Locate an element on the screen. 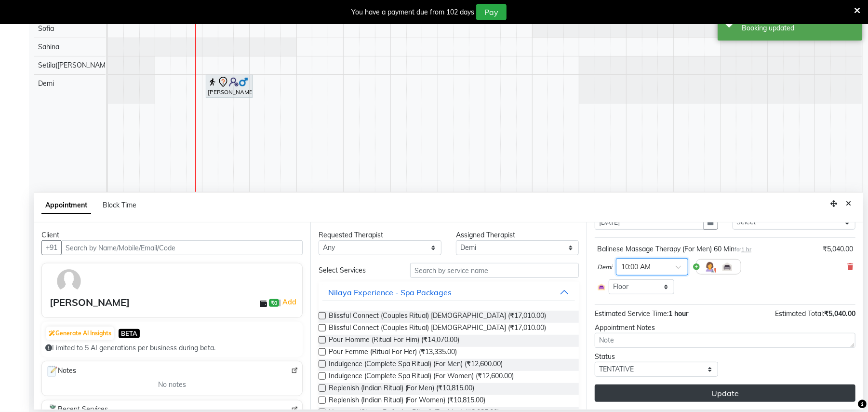  small: for is located at coordinates (743, 249).